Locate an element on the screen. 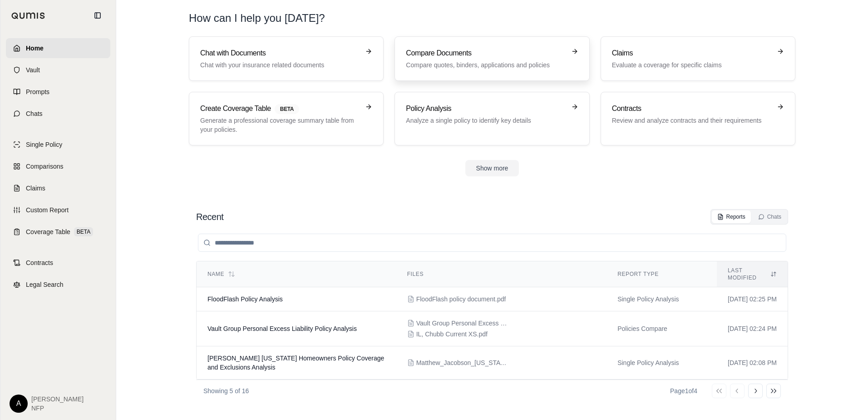  span: NFP is located at coordinates (57, 408).